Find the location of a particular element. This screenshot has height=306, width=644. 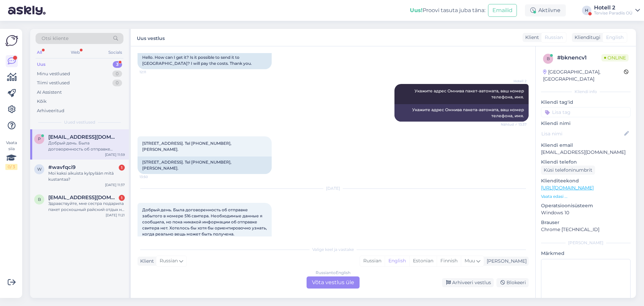

div: Arhiveeri vestlus is located at coordinates (468, 282).